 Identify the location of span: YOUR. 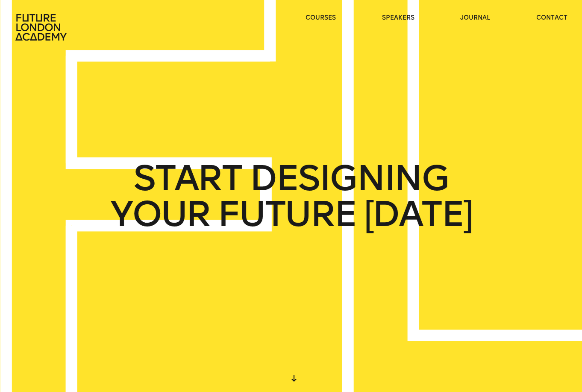
(160, 215).